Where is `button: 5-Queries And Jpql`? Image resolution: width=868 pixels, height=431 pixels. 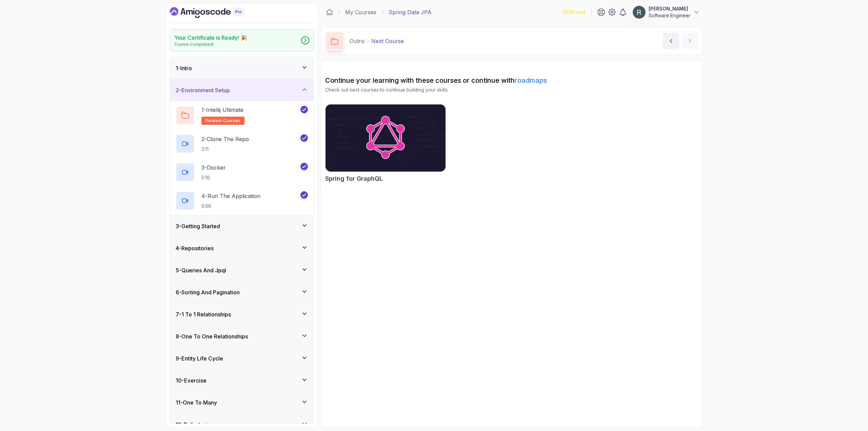
button: 5-Queries And Jpql is located at coordinates (242, 270).